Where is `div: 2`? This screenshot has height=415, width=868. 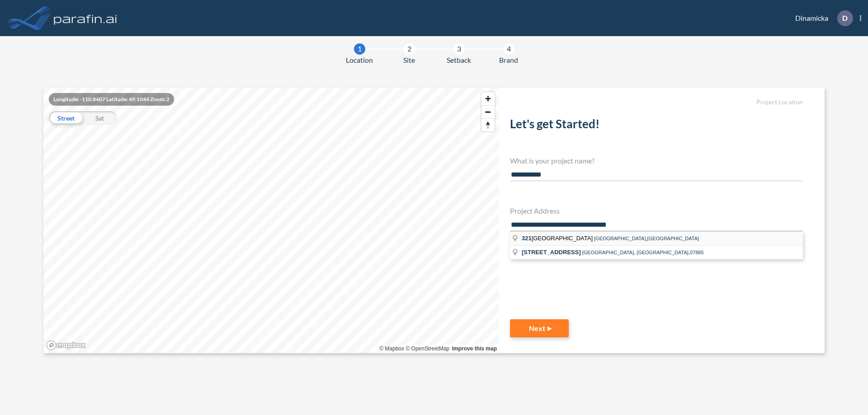 div: 2 is located at coordinates (409, 49).